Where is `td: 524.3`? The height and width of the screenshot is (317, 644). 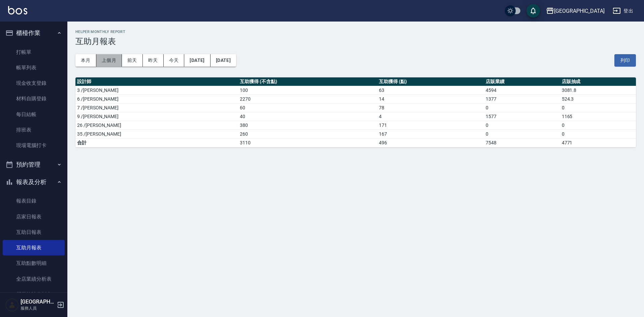
td: 524.3 is located at coordinates (598, 99).